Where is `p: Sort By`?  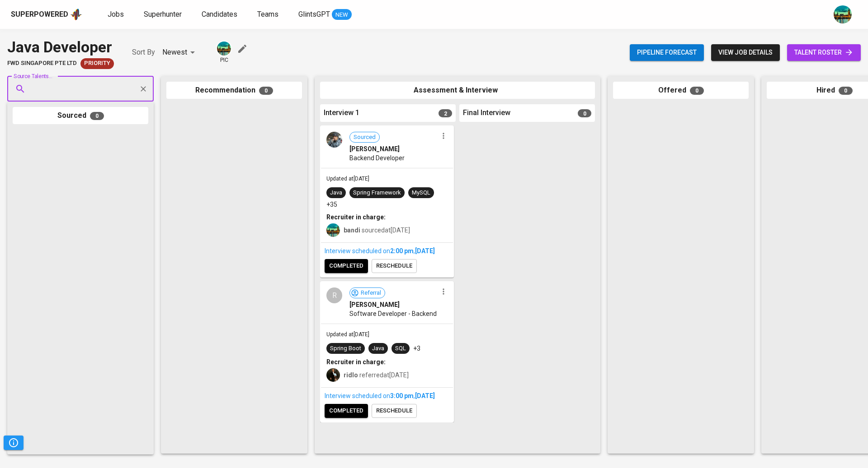 p: Sort By is located at coordinates (144, 52).